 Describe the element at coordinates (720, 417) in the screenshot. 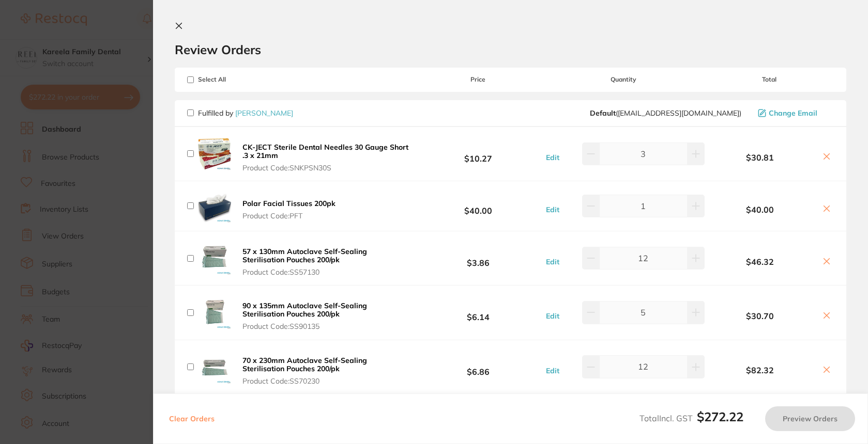

I see `b: $272.22` at that location.